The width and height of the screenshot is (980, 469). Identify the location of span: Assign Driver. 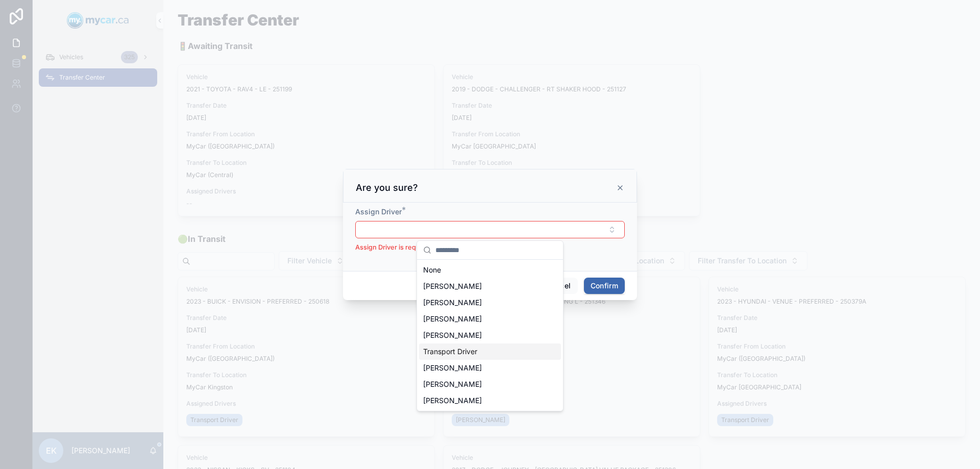
(379, 211).